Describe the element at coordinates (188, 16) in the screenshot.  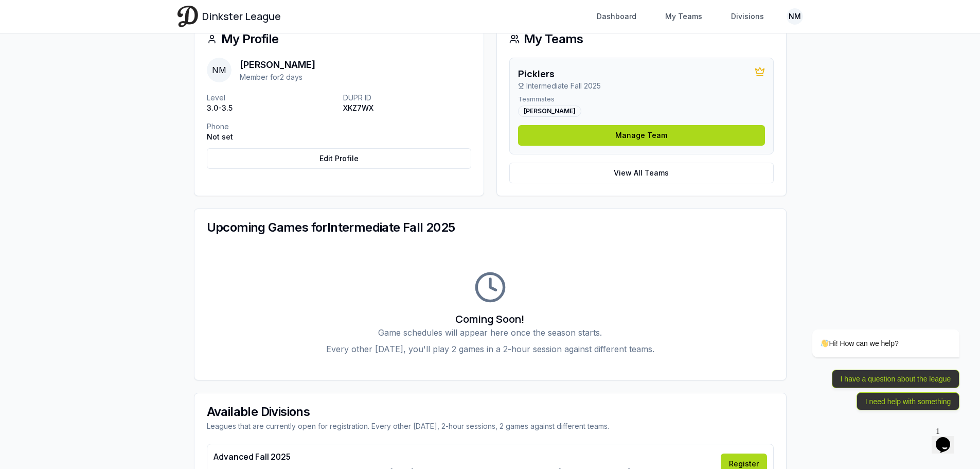
I see `img: Dinkster` at that location.